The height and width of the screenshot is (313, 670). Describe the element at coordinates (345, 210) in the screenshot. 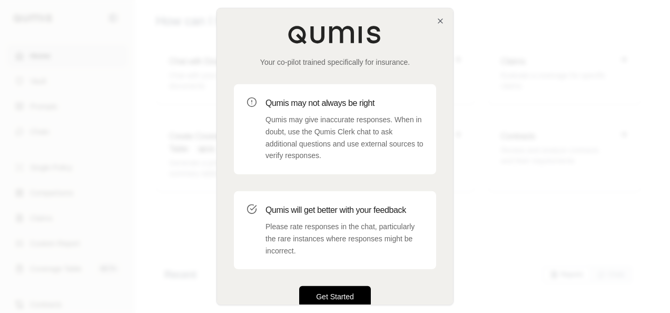

I see `h3: Qumis will get better with your feedback` at that location.